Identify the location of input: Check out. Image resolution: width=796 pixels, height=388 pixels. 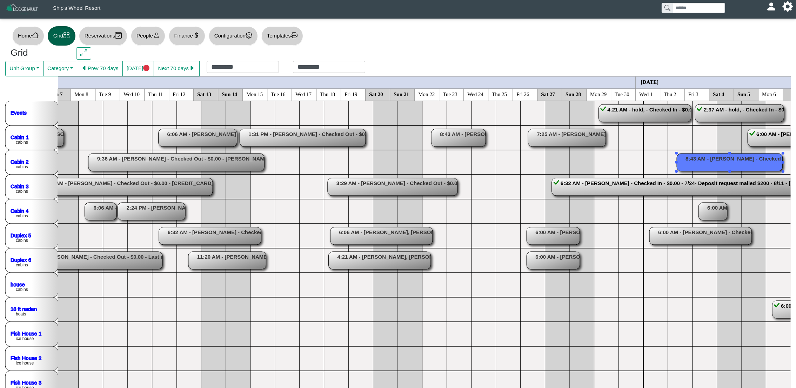
(329, 67).